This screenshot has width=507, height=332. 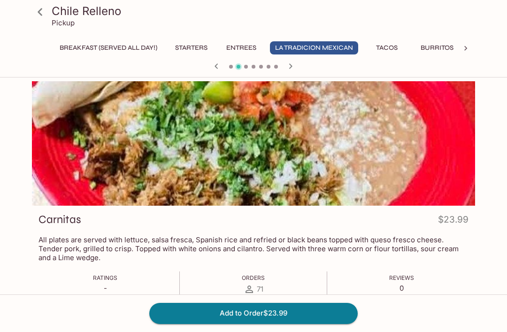 I want to click on button: Tacos, so click(x=387, y=48).